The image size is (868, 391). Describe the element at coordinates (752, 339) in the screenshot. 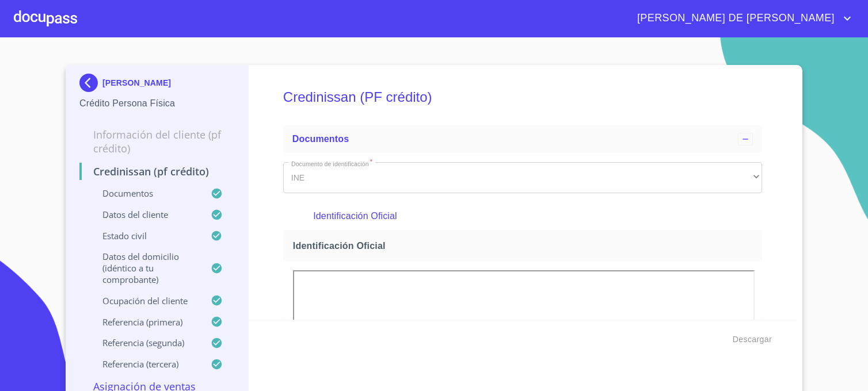

I see `button: Descargar` at that location.